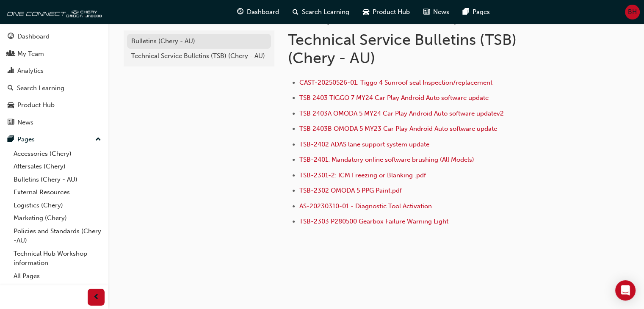 This screenshot has width=644, height=309. What do you see at coordinates (98, 140) in the screenshot?
I see `span: up-icon` at bounding box center [98, 140].